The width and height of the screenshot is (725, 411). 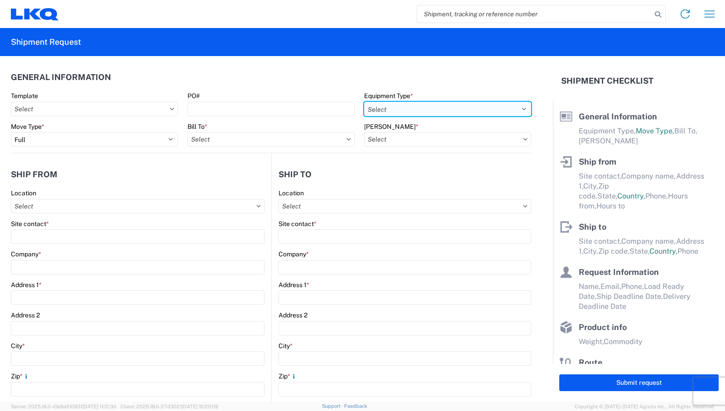 I want to click on span: General Information, so click(x=617, y=116).